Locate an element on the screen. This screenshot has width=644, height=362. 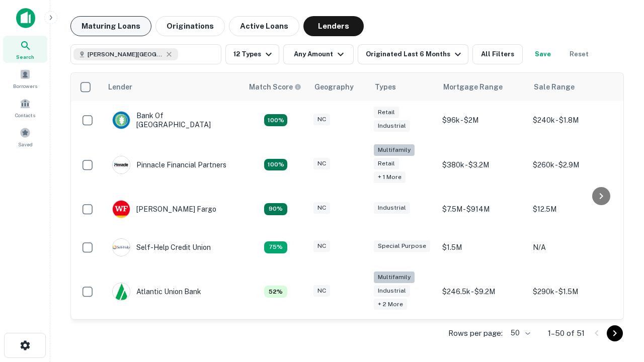
td: $240k - $1.8M is located at coordinates (573, 120).